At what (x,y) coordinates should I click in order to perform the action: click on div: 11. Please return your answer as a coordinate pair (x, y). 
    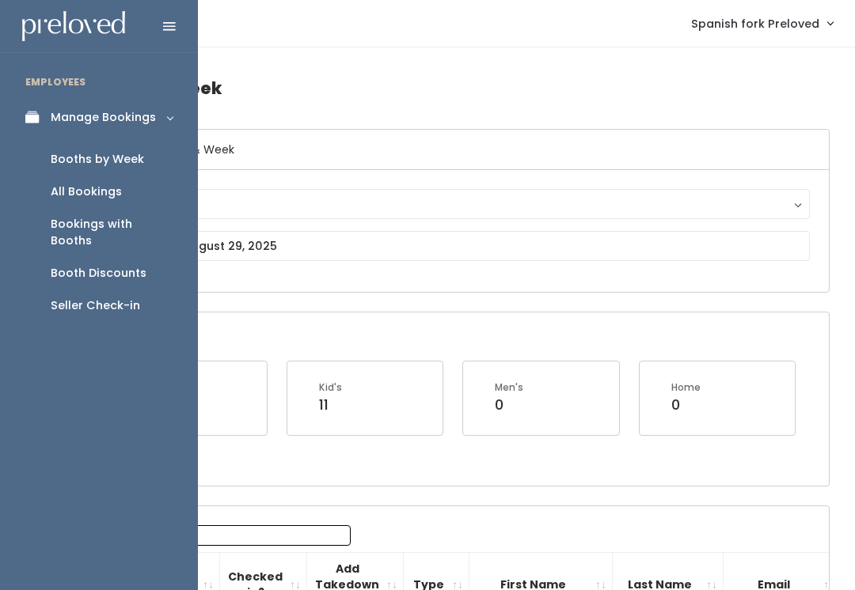
    Looking at the image, I should click on (330, 405).